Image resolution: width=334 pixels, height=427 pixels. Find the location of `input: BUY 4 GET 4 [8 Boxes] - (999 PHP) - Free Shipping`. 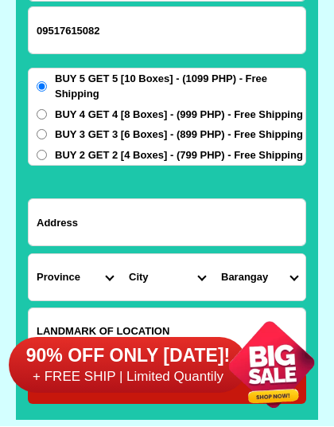

input: BUY 4 GET 4 [8 Boxes] - (999 PHP) - Free Shipping is located at coordinates (41, 114).